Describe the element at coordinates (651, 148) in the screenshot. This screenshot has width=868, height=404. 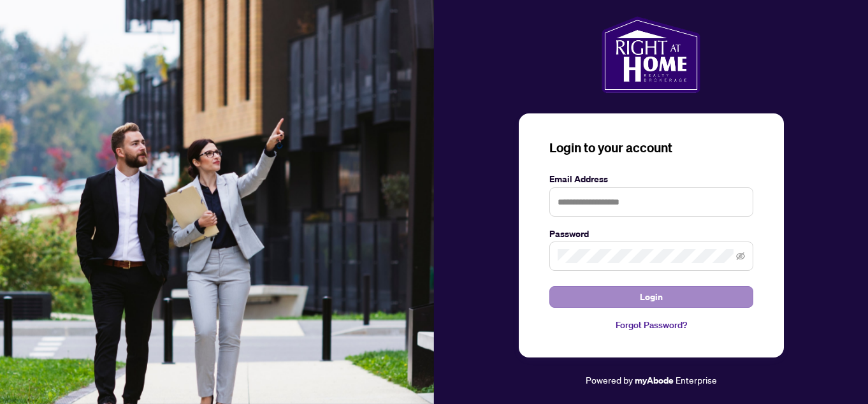
I see `h3: Login to your account` at that location.